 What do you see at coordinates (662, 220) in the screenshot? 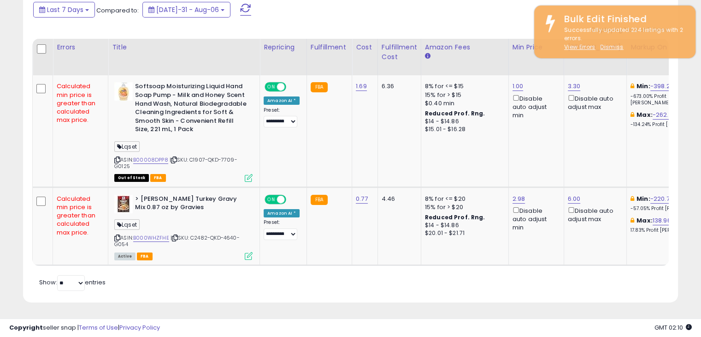
I see `a: 138.96` at bounding box center [662, 220].